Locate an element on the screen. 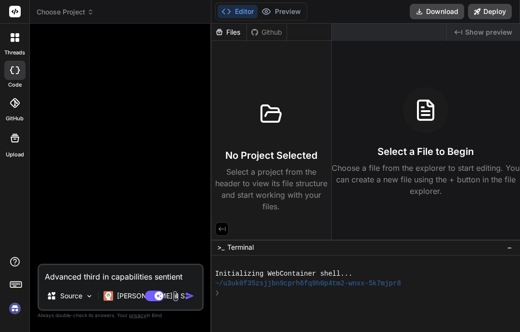 This screenshot has width=520, height=332. img: Pick Models is located at coordinates (89, 296).